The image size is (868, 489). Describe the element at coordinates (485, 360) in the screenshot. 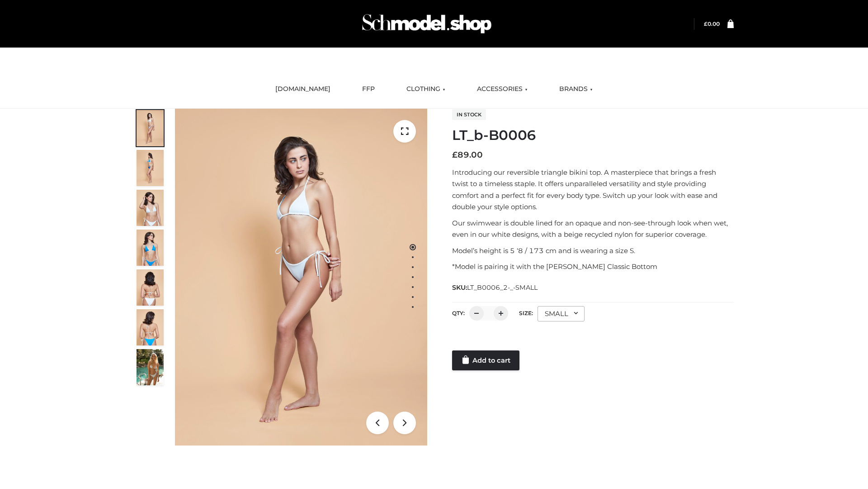

I see `a: Add to cart` at that location.